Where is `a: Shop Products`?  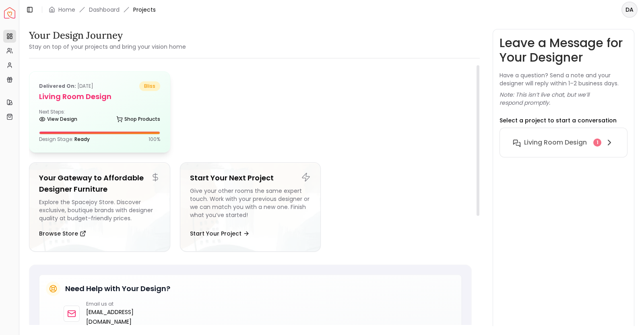
a: Shop Products is located at coordinates (138, 119).